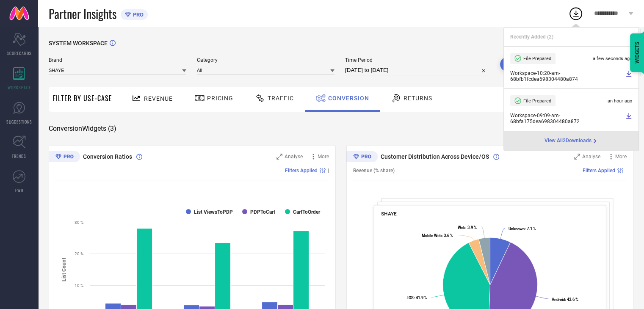 The width and height of the screenshot is (644, 309). Describe the element at coordinates (620, 101) in the screenshot. I see `span: an hour ago` at that location.